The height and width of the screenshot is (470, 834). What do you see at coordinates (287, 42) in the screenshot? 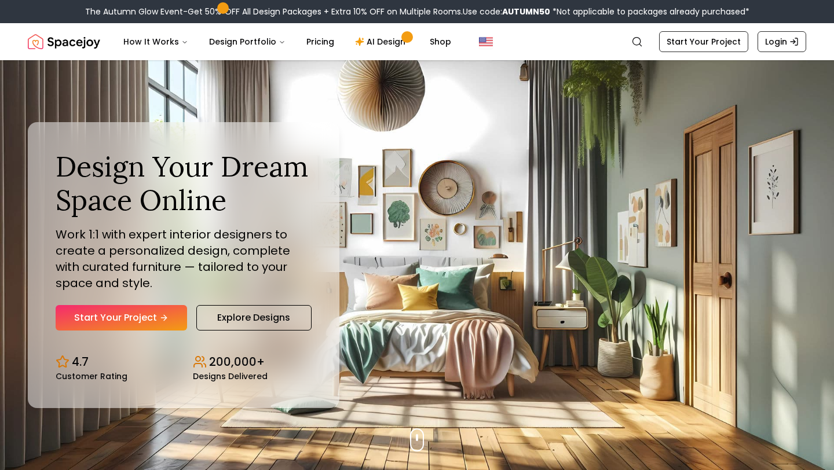
I see `nav: Main` at bounding box center [287, 42].